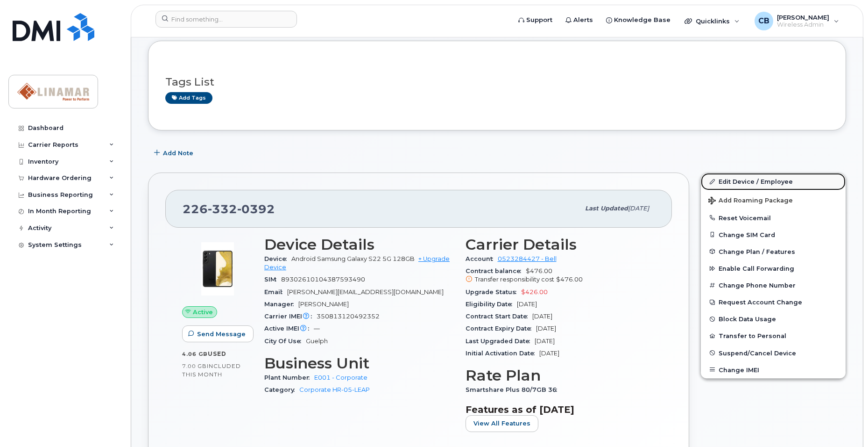  What do you see at coordinates (764, 21) in the screenshot?
I see `span: CB` at bounding box center [764, 21].